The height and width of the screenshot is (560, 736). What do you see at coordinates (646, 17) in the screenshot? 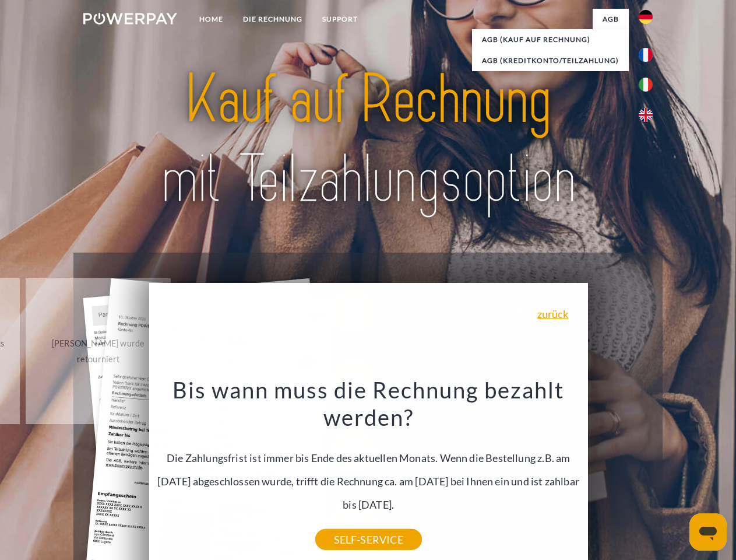
I see `img: de` at bounding box center [646, 17].